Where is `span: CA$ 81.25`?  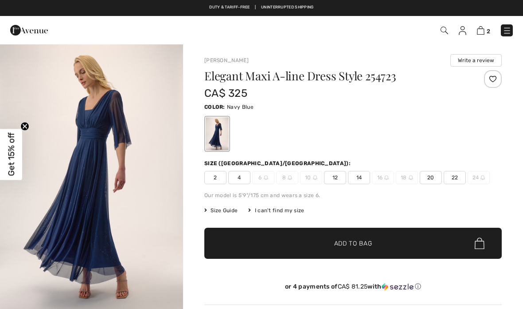 span: CA$ 81.25 is located at coordinates (353, 286).